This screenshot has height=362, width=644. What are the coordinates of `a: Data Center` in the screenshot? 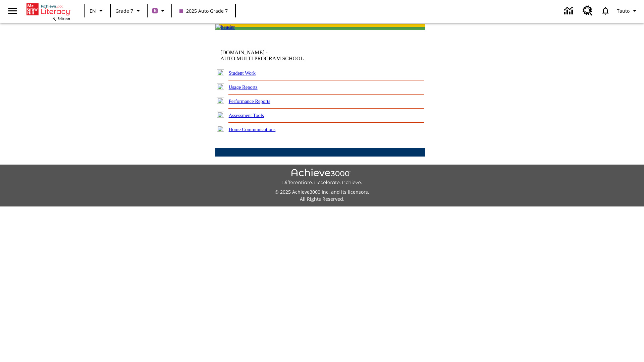 It's located at (569, 11).